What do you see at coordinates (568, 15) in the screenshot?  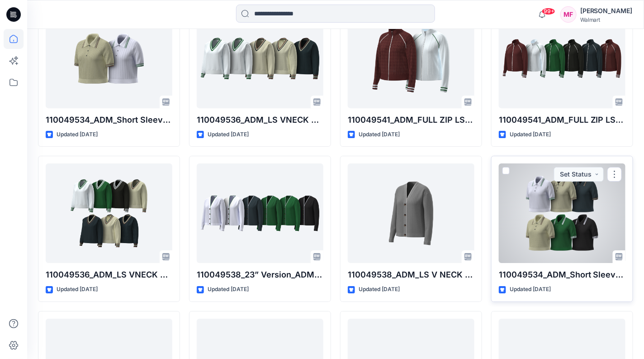 I see `div: MF` at bounding box center [568, 15].